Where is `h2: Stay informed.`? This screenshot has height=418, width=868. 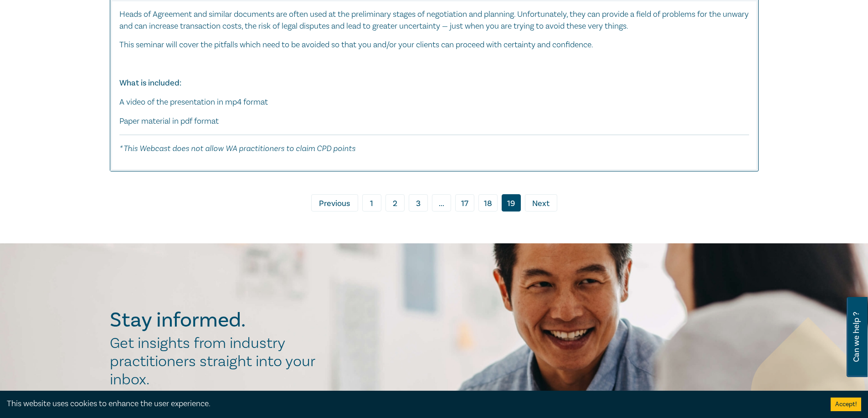 h2: Stay informed. is located at coordinates (217, 321).